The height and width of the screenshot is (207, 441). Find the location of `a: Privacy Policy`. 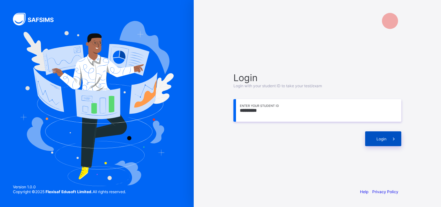

a: Privacy Policy is located at coordinates (385, 192).